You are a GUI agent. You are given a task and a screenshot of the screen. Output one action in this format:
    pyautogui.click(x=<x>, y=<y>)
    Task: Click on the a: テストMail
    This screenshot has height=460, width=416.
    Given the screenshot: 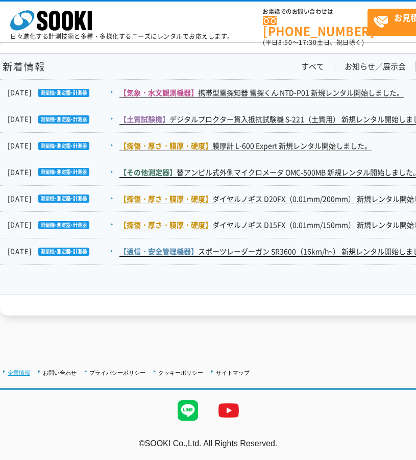 What is the action you would take?
    pyautogui.click(x=396, y=454)
    